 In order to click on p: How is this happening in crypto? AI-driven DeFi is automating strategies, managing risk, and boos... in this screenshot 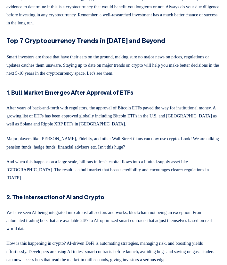, I will do `click(114, 250)`.